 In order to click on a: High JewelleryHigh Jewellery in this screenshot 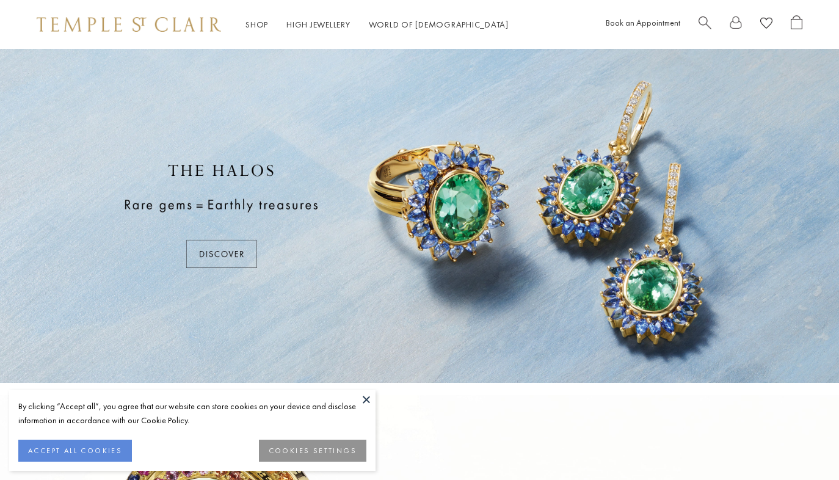, I will do `click(318, 24)`.